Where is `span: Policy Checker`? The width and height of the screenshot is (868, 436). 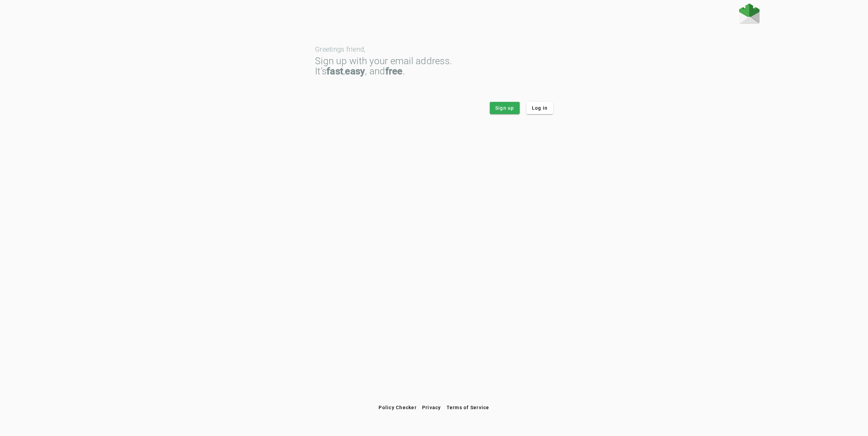 span: Policy Checker is located at coordinates (398, 408).